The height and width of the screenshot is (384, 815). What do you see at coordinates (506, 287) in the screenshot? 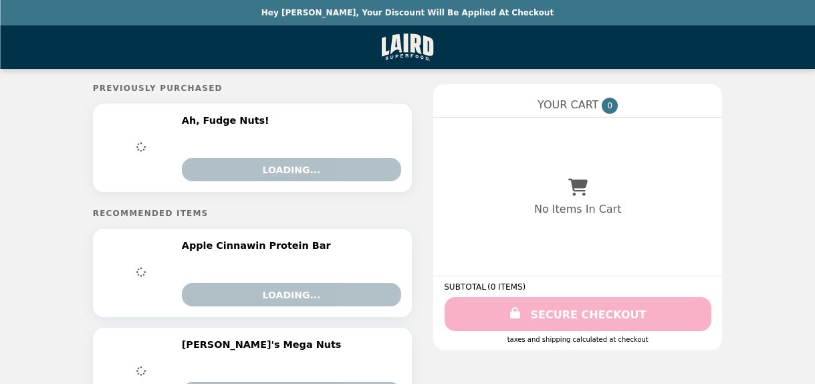
I see `span: ( 0 ITEMS )` at bounding box center [506, 287].